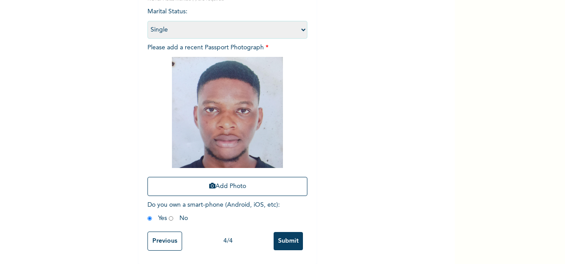 Image resolution: width=565 pixels, height=264 pixels. What do you see at coordinates (227, 112) in the screenshot?
I see `img: Crop` at bounding box center [227, 112].